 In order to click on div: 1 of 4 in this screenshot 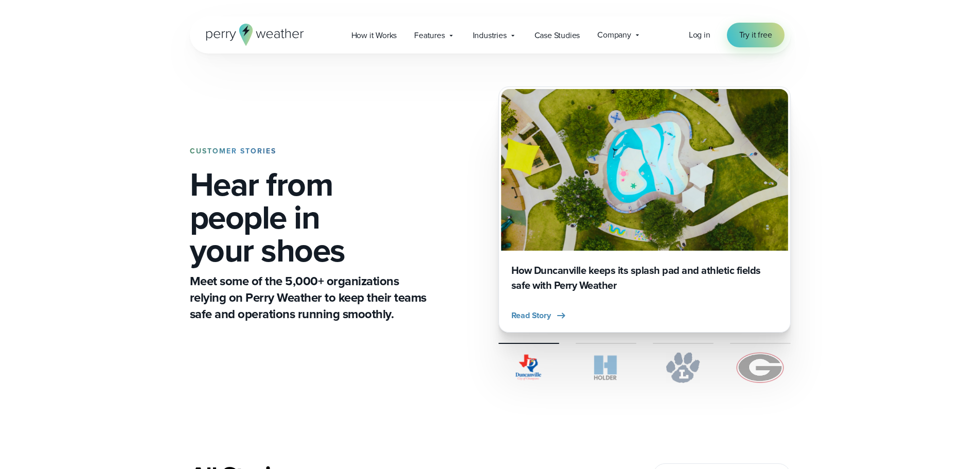, I will do `click(645, 209)`.